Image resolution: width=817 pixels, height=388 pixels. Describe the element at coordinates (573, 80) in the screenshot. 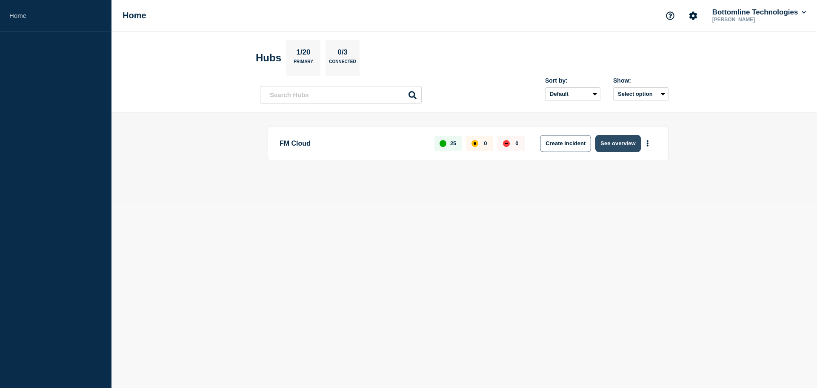

I see `div: Sort by:` at that location.